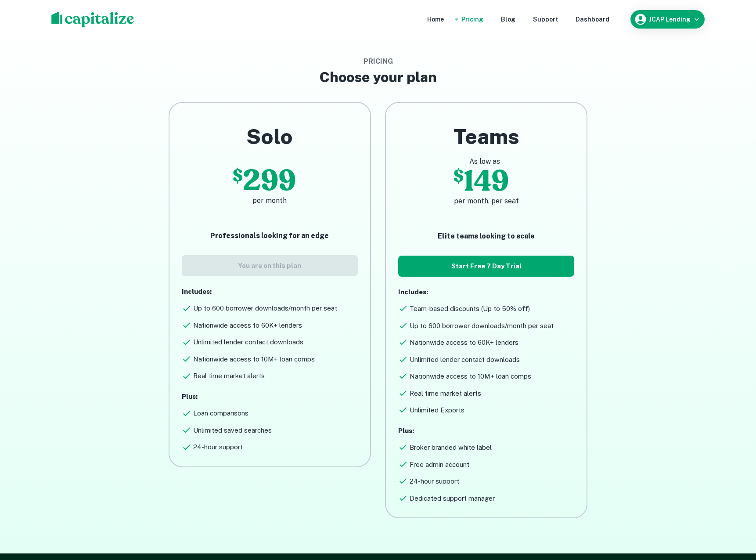 This screenshot has height=560, width=756. Describe the element at coordinates (221, 413) in the screenshot. I see `h6: Loan comparisons` at that location.